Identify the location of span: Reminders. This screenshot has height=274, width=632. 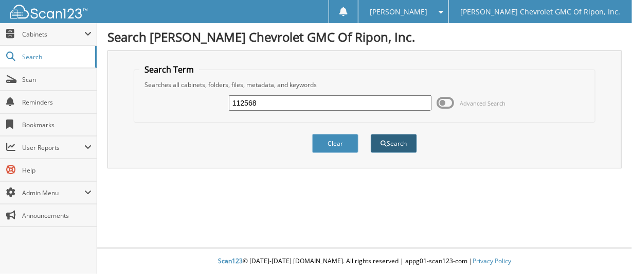
(57, 102).